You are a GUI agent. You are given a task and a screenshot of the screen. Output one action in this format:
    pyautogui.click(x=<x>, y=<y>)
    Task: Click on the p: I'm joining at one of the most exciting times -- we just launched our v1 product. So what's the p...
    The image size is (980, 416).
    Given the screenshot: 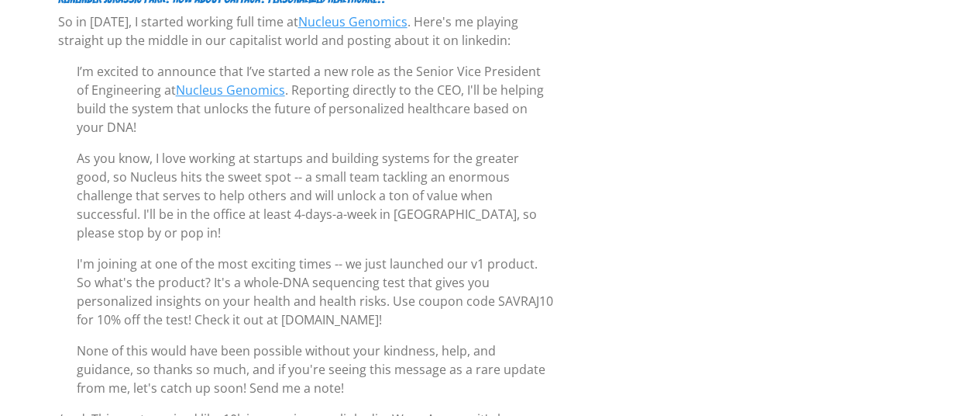 What is the action you would take?
    pyautogui.click(x=316, y=291)
    